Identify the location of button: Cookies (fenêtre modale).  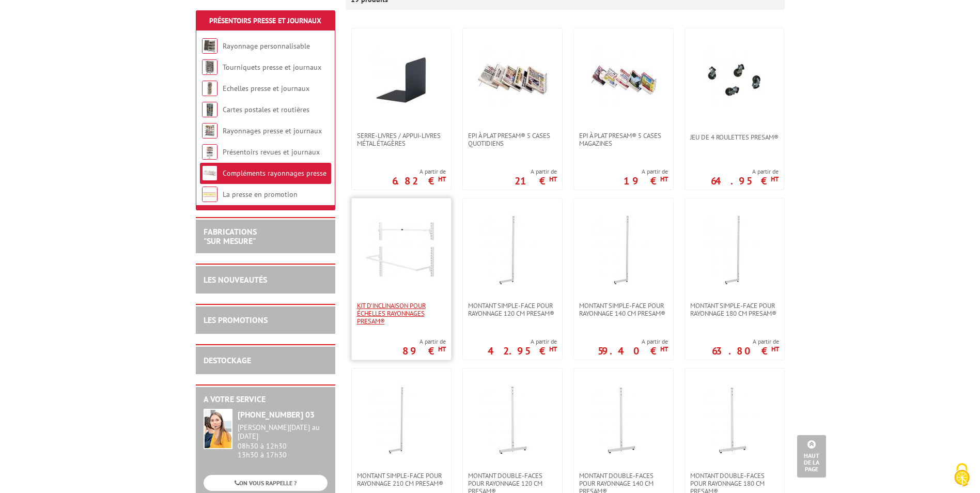
(962, 475).